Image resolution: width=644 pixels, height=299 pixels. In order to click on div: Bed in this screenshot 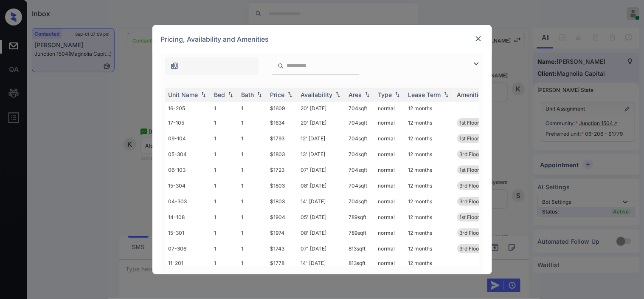, I will do `click(220, 95)`.